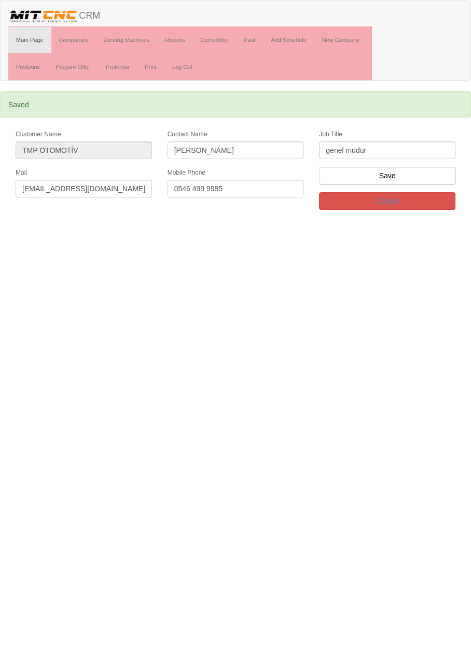  What do you see at coordinates (126, 40) in the screenshot?
I see `a: Existing Machines` at bounding box center [126, 40].